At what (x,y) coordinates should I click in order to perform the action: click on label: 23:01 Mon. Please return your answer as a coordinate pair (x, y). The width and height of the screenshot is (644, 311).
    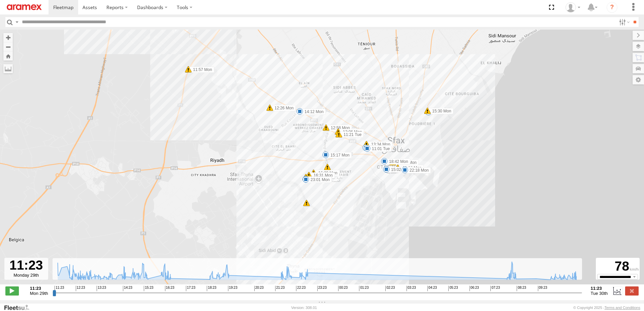
    Looking at the image, I should click on (319, 180).